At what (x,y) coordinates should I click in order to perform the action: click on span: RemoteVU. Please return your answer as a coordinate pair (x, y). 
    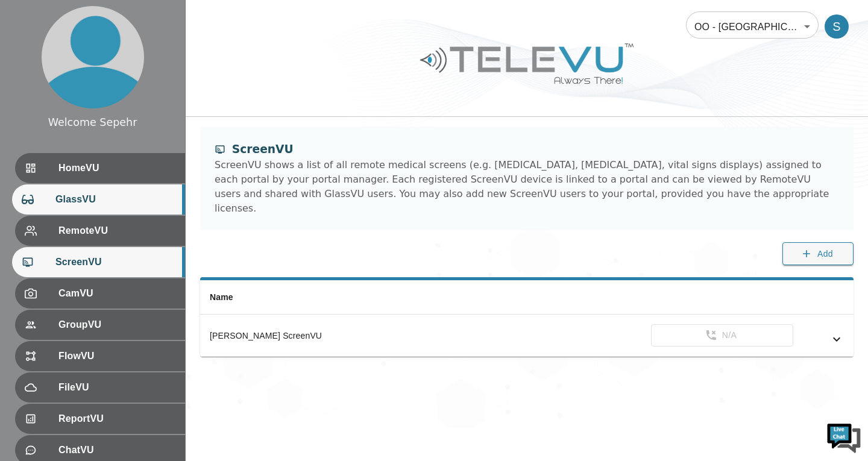
    Looking at the image, I should click on (117, 230).